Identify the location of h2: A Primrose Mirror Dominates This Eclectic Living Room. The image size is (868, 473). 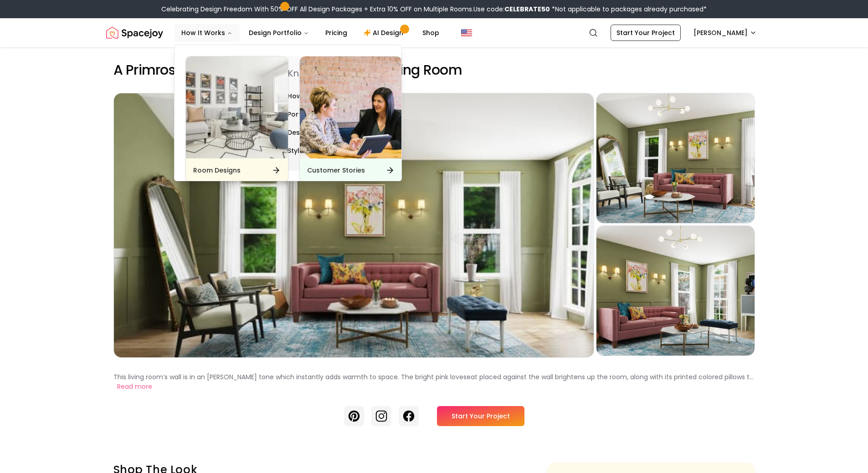
(434, 70).